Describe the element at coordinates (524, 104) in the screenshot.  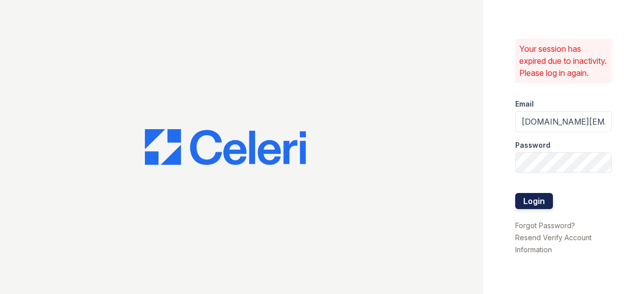
I see `label: Email` at that location.